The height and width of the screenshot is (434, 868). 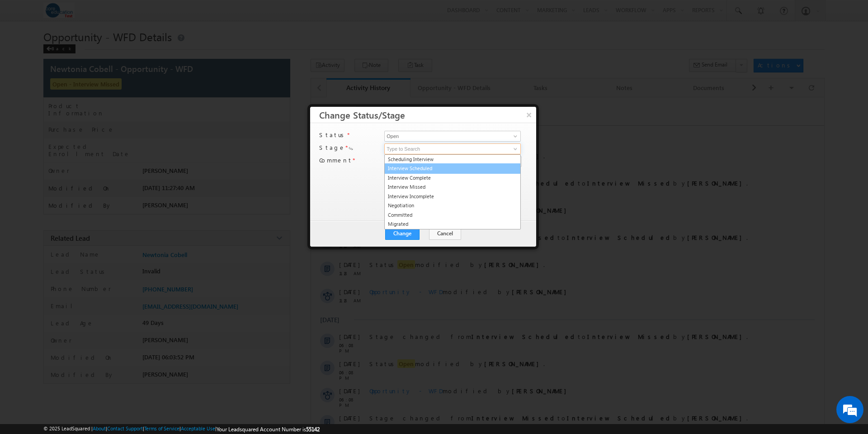 What do you see at coordinates (453, 169) in the screenshot?
I see `a: Interview Scheduled` at bounding box center [453, 169].